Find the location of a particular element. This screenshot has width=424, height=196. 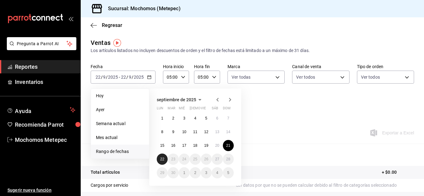

button: 2 de septiembre de 2025 is located at coordinates (173, 118).